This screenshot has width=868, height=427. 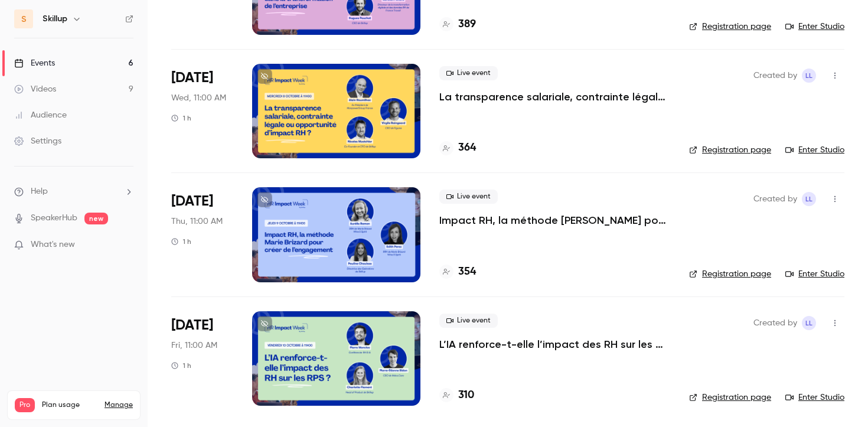 What do you see at coordinates (554, 344) in the screenshot?
I see `a: L’IA renforce-t-elle l’impact des RH sur les RPS ?` at bounding box center [554, 344].